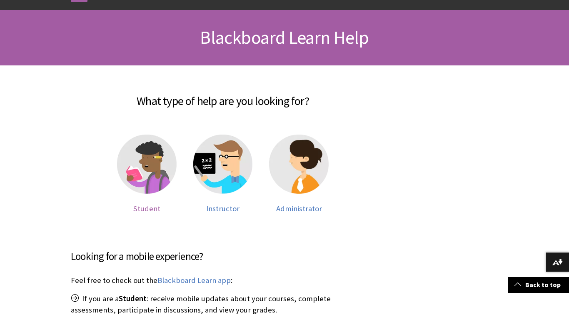 This screenshot has height=320, width=569. I want to click on img: Administrator help, so click(298, 164).